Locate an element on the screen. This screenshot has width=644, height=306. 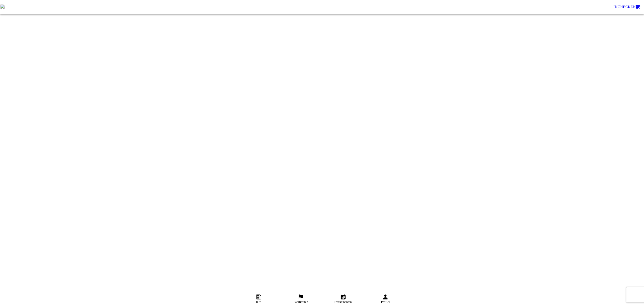
ion-label: Profiel is located at coordinates (385, 302).